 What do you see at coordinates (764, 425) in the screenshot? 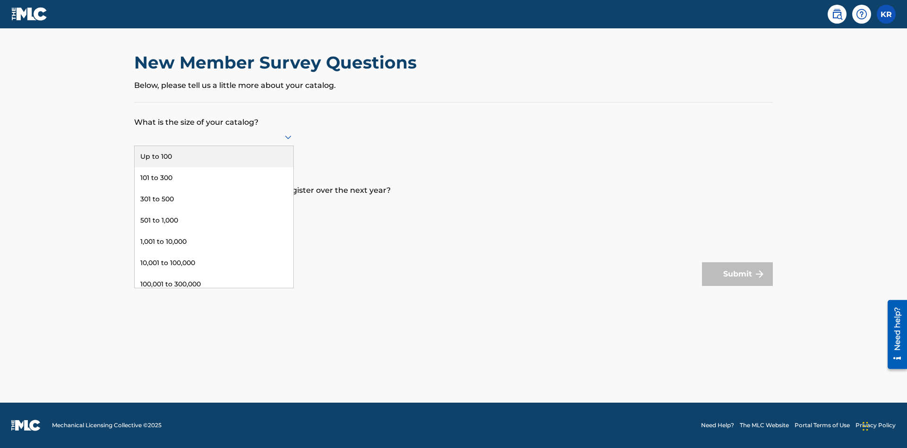
I see `a: The MLC Website` at bounding box center [764, 425].